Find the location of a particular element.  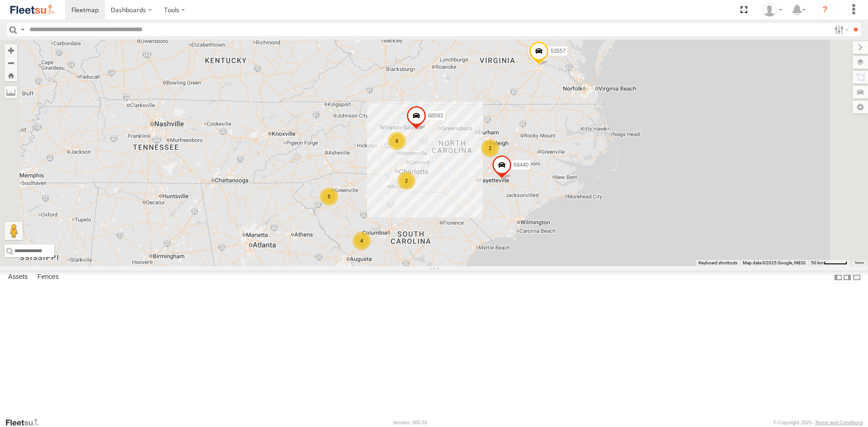

img: fleetsu-logo-horizontal.svg is located at coordinates (33, 10).